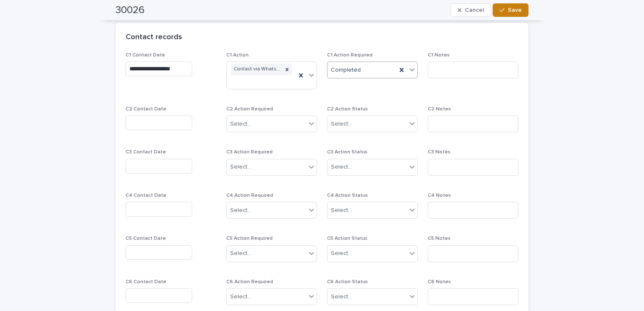 This screenshot has height=311, width=644. What do you see at coordinates (439, 152) in the screenshot?
I see `span: C3 Notes` at bounding box center [439, 152].